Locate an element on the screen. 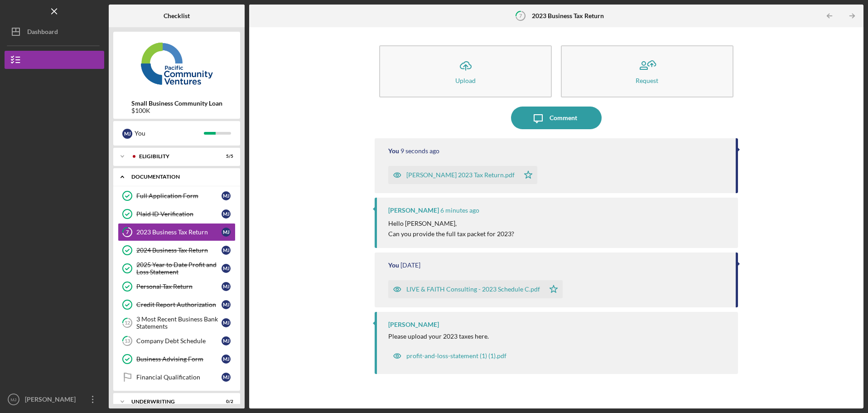 This screenshot has width=868, height=413. b: Checklist is located at coordinates (177, 16).